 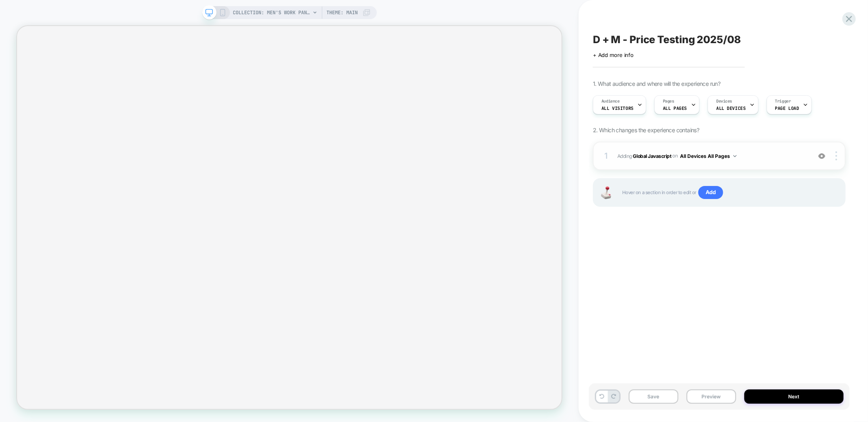 I want to click on button: Next, so click(x=794, y=397).